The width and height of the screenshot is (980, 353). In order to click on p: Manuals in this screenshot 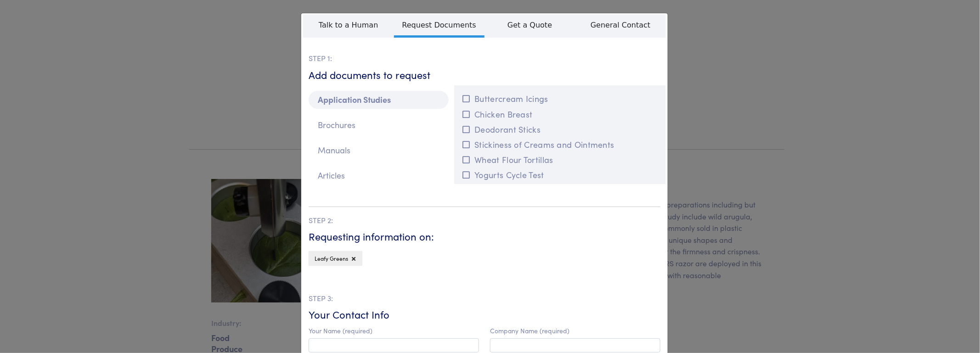, I will do `click(378, 150)`.